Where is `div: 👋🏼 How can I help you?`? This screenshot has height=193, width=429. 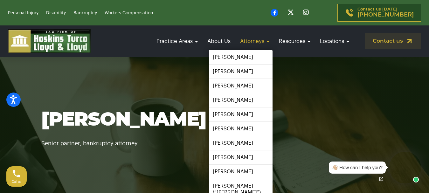 div: 👋🏼 How can I help you? is located at coordinates (357, 167).